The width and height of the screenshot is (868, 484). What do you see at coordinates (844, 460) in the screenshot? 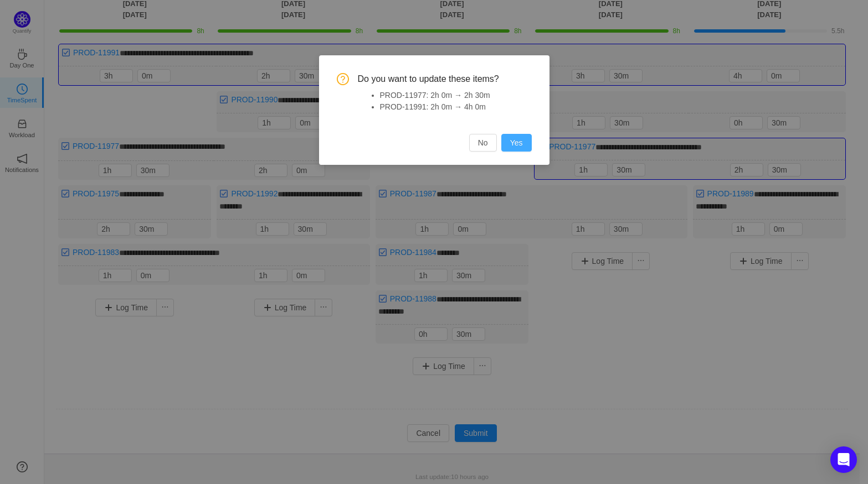
I see `div: Open Intercom Messenger` at bounding box center [844, 460].